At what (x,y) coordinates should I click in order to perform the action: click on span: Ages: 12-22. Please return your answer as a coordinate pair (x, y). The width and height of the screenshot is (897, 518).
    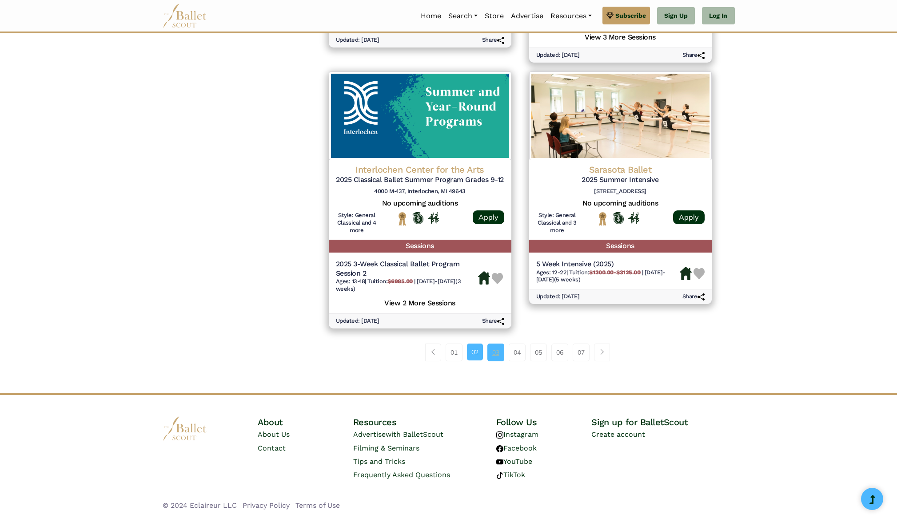
    Looking at the image, I should click on (551, 272).